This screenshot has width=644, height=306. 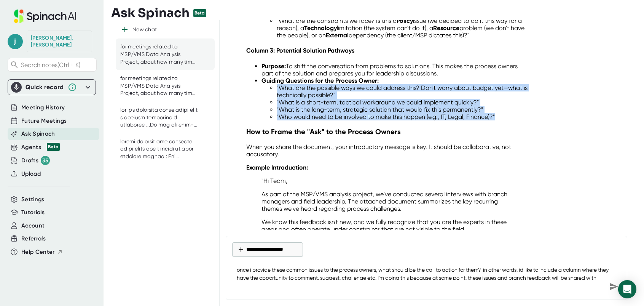 I want to click on span: Tutorials, so click(x=33, y=212).